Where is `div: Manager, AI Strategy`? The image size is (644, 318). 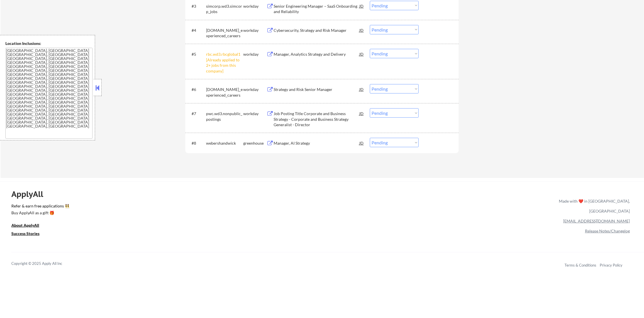
div: Manager, AI Strategy is located at coordinates (317, 143).